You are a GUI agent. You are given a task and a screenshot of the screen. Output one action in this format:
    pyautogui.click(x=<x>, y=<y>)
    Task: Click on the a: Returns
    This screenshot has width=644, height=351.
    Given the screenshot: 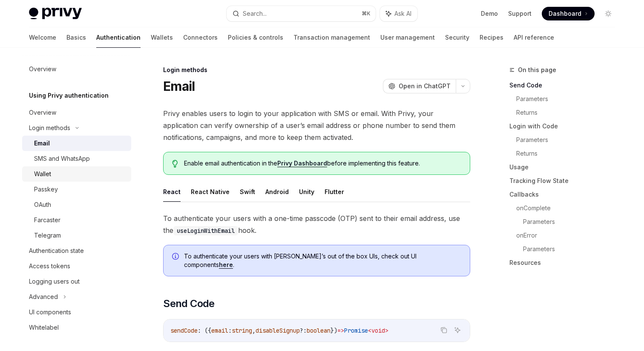 What is the action you would take?
    pyautogui.click(x=569, y=113)
    